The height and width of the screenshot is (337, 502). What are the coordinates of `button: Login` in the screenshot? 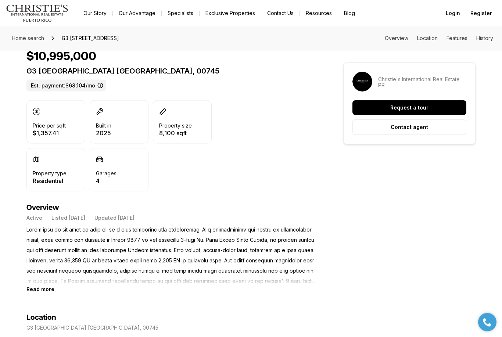 It's located at (453, 13).